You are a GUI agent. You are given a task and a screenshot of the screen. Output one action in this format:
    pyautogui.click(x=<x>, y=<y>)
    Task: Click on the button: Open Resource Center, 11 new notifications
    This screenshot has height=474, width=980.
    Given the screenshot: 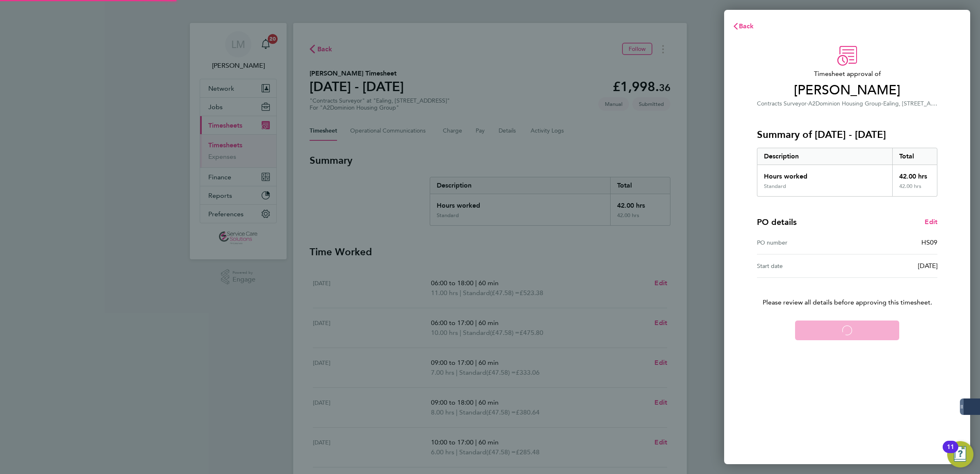 What is the action you would take?
    pyautogui.click(x=960, y=454)
    